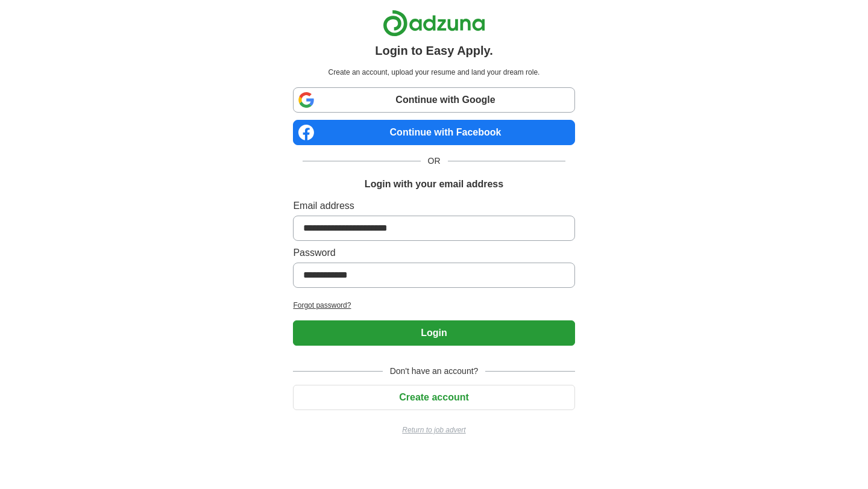 Image resolution: width=868 pixels, height=489 pixels. What do you see at coordinates (434, 161) in the screenshot?
I see `span: OR` at bounding box center [434, 161].